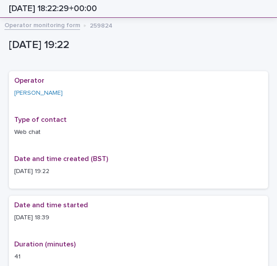 This screenshot has height=266, width=277. I want to click on span: Date and time created (BST), so click(61, 159).